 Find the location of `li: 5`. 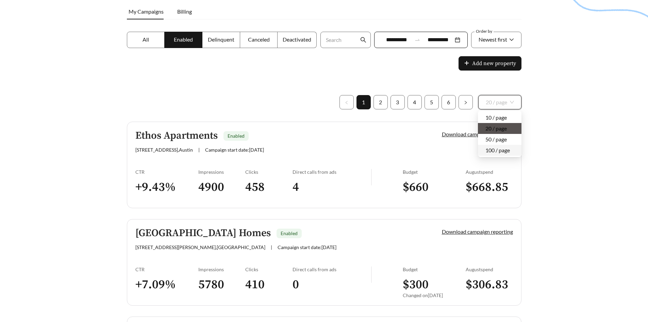

li: 5 is located at coordinates (432, 102).